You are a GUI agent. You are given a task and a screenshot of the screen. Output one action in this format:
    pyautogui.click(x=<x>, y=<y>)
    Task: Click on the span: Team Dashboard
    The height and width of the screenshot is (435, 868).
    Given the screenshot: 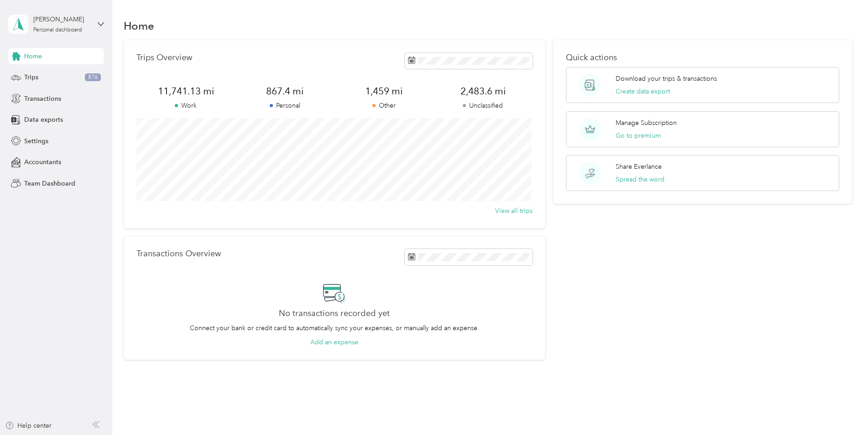 What is the action you would take?
    pyautogui.click(x=50, y=183)
    